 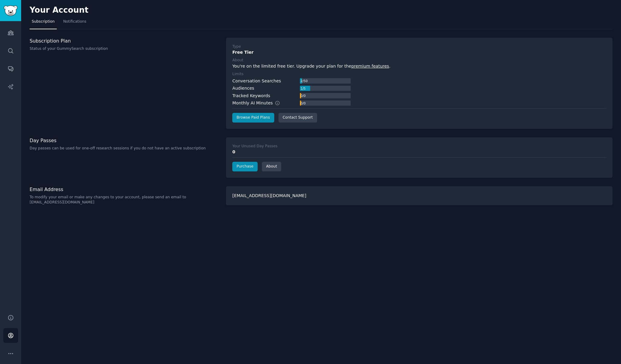 I want to click on div: Free Tier, so click(x=419, y=53).